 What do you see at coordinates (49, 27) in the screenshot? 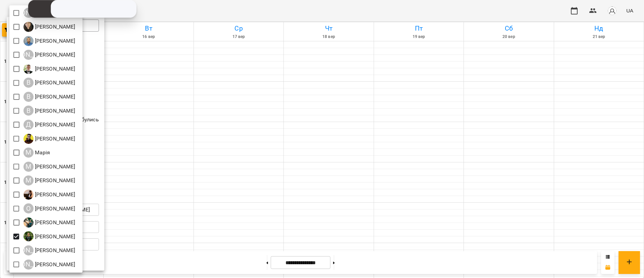
I see `div: Анастасія Герус` at bounding box center [49, 27].